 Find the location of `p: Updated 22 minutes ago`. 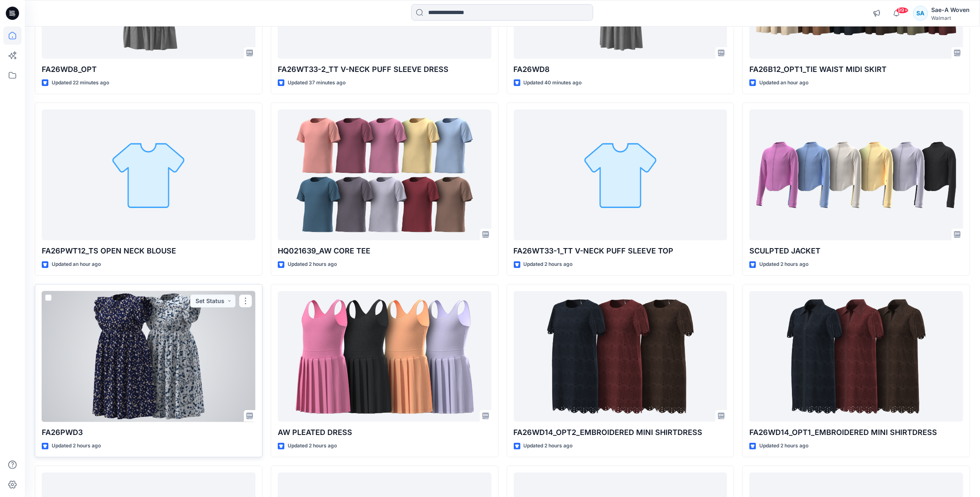

p: Updated 22 minutes ago is located at coordinates (80, 82).